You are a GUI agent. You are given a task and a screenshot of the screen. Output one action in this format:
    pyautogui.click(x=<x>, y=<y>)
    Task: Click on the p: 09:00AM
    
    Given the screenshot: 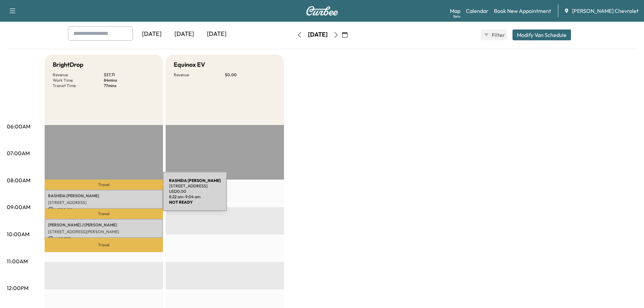 What is the action you would take?
    pyautogui.click(x=19, y=207)
    